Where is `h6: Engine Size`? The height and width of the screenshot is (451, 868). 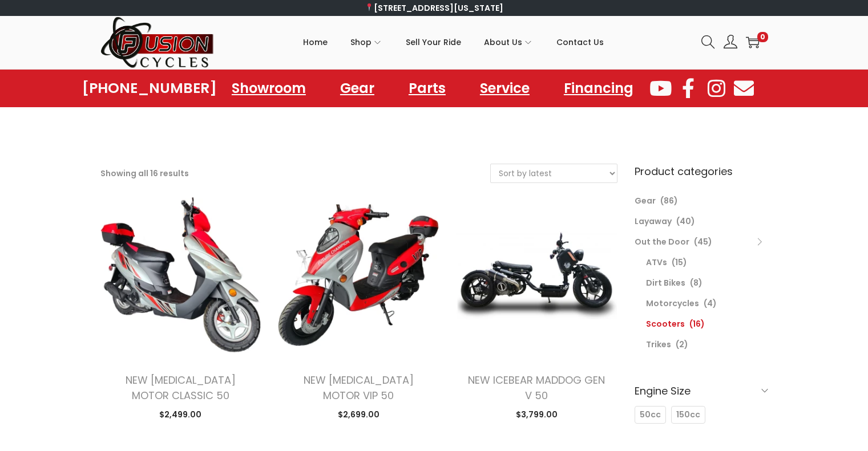 h6: Engine Size is located at coordinates (701, 391).